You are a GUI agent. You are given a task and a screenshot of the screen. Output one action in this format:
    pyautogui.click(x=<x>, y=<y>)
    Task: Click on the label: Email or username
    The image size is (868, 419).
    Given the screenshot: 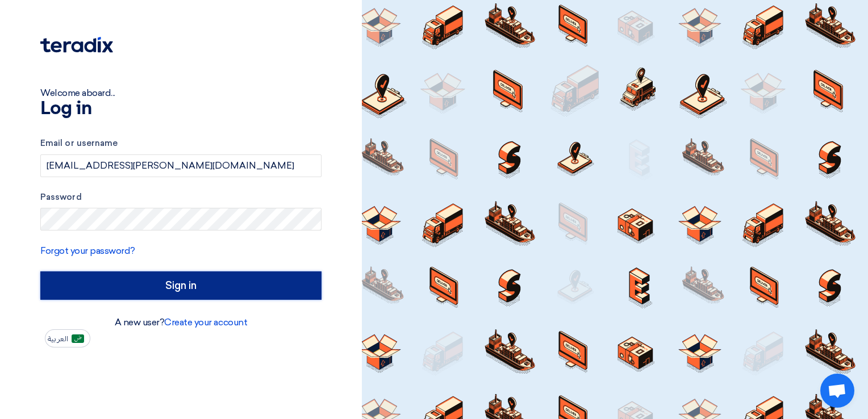 What is the action you would take?
    pyautogui.click(x=181, y=143)
    